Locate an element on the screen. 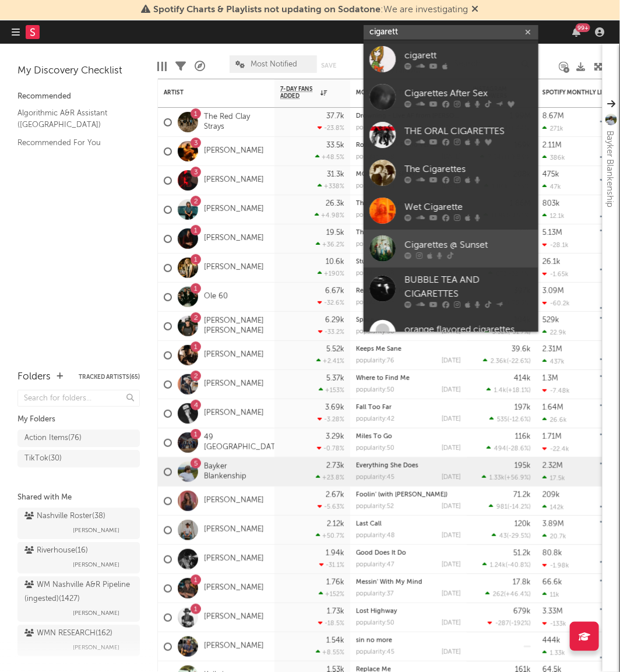 Image resolution: width=620 pixels, height=672 pixels. div: 271k is located at coordinates (553, 128).